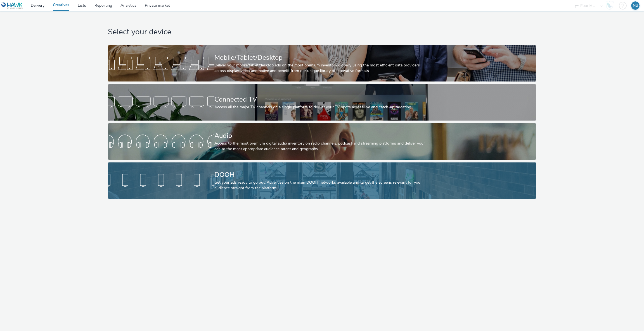  What do you see at coordinates (609, 5) in the screenshot?
I see `img: Hawk Academy` at bounding box center [609, 5].